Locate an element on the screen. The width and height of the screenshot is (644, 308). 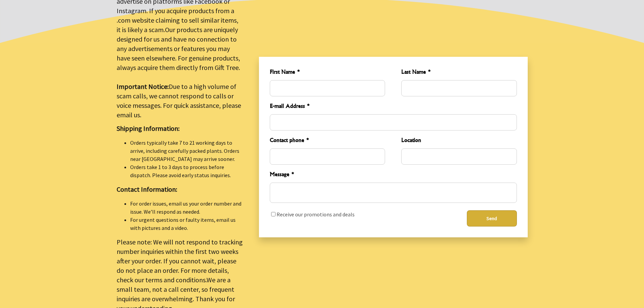
textarea: Message * is located at coordinates (393, 193).